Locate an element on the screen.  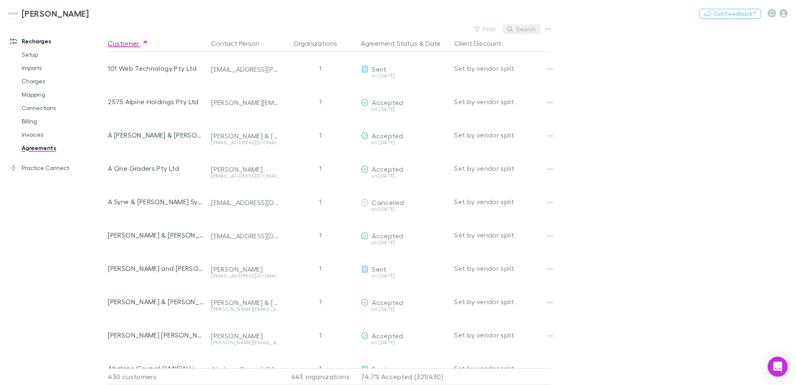
span: Cancelled is located at coordinates (388, 202).